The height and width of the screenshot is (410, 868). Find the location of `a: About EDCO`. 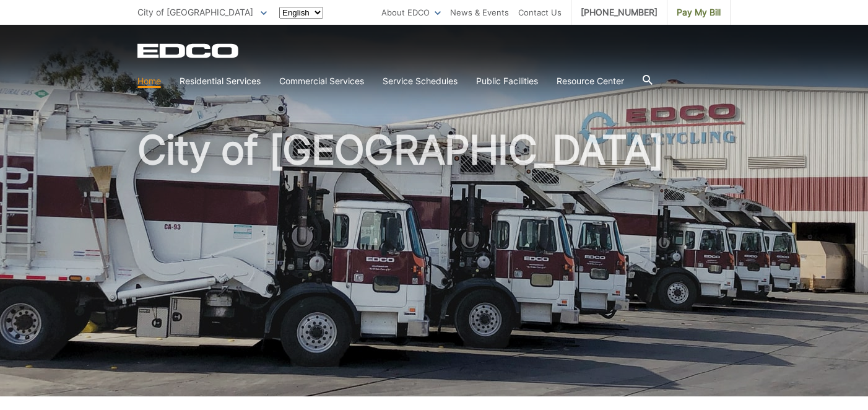

a: About EDCO is located at coordinates (412, 13).